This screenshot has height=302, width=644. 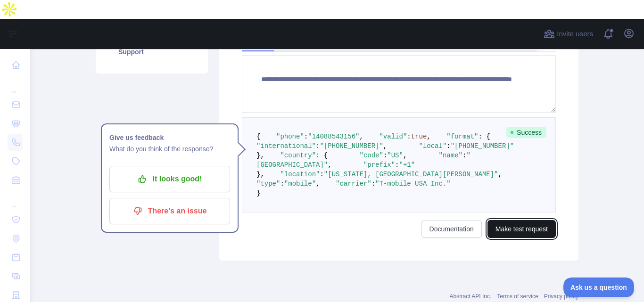 What do you see at coordinates (333, 137) in the screenshot?
I see `span: "14088543156"` at bounding box center [333, 137].